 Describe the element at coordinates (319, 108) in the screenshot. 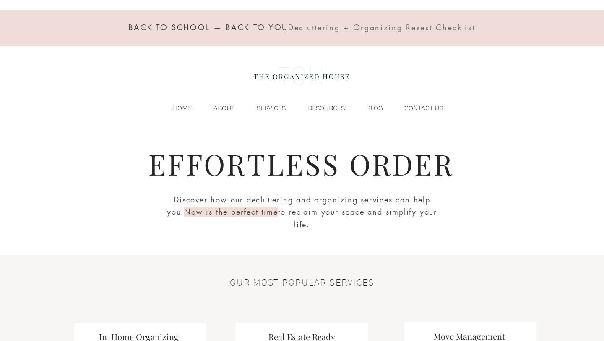

I see `a: RESOURCES` at that location.